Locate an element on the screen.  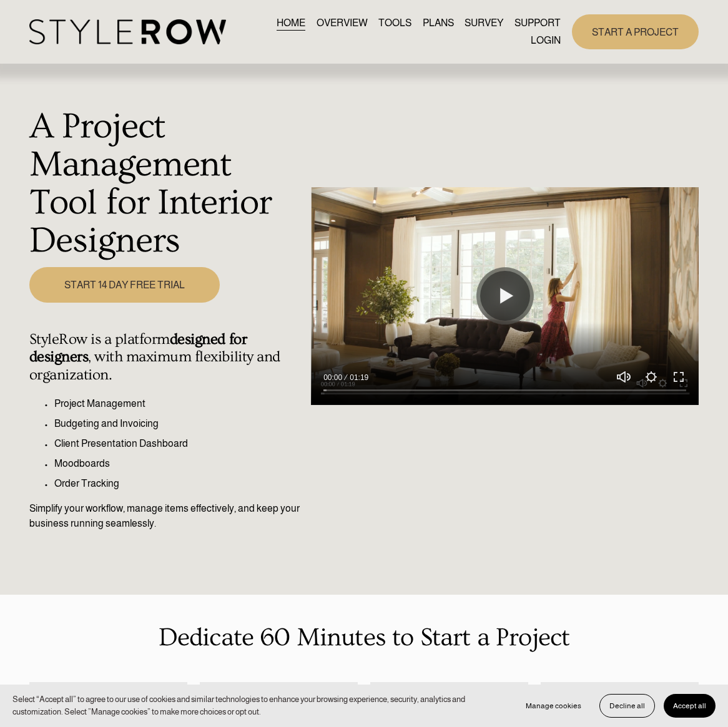
button: Play is located at coordinates (505, 296).